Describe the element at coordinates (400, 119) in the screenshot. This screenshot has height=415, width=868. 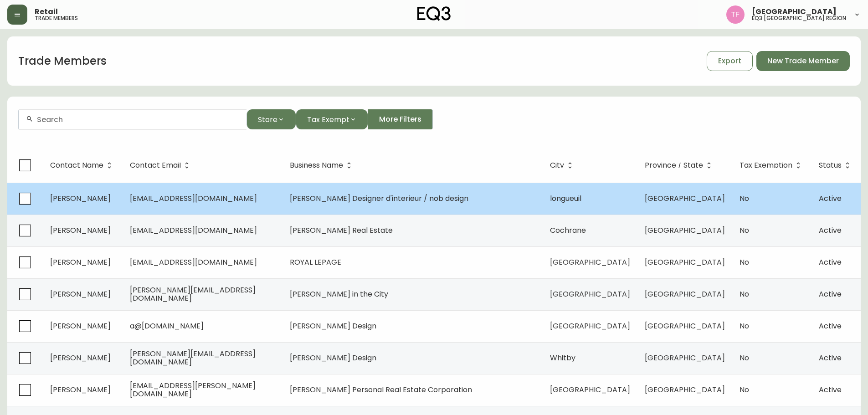
I see `span: More Filters` at that location.